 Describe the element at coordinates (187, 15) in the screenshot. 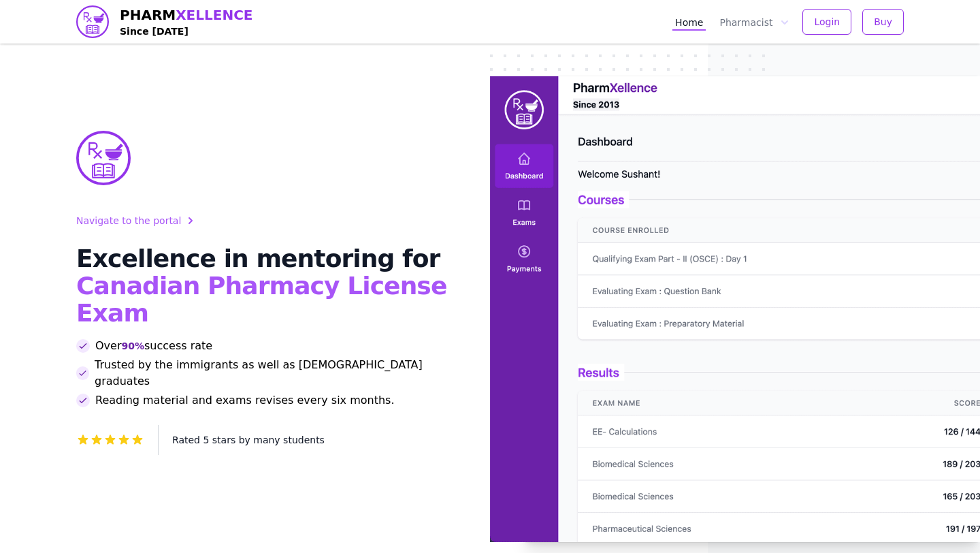

I see `span: PHARM` at that location.